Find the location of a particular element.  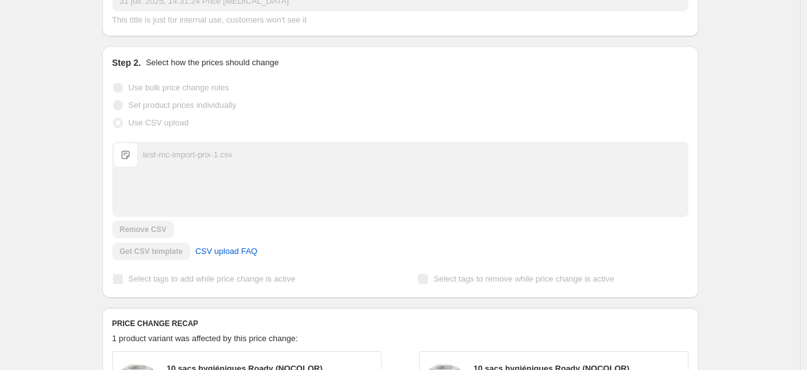

a: CSV upload FAQ is located at coordinates (226, 252).